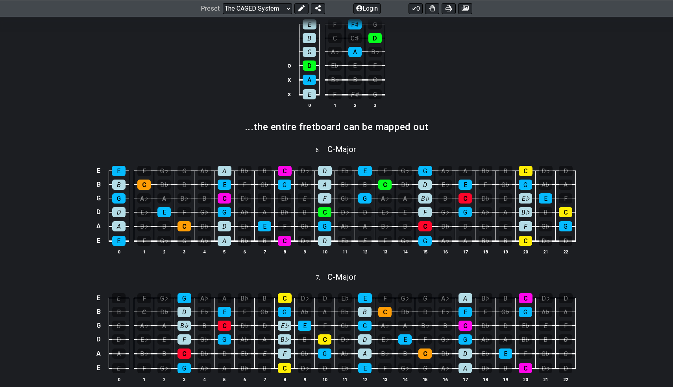 Image resolution: width=673 pixels, height=387 pixels. What do you see at coordinates (425, 252) in the screenshot?
I see `th: 15` at bounding box center [425, 252].